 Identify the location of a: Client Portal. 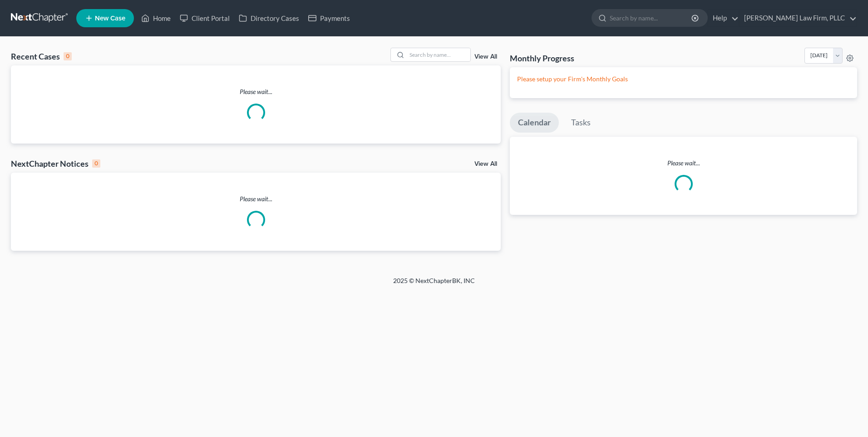
(204, 18).